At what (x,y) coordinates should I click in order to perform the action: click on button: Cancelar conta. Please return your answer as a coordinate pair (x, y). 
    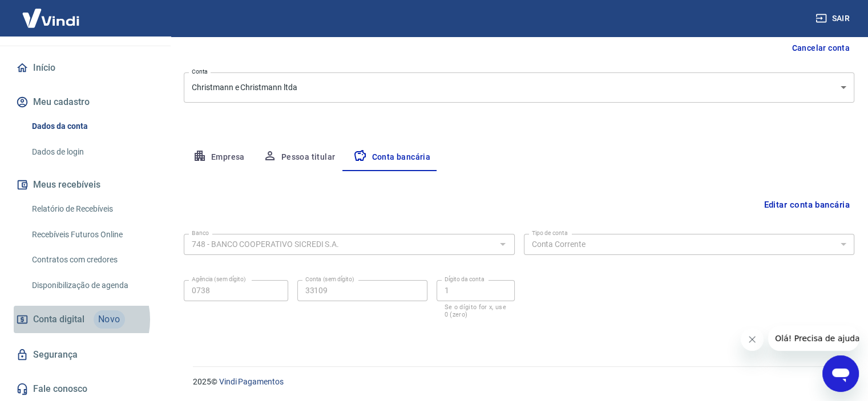
    Looking at the image, I should click on (821, 48).